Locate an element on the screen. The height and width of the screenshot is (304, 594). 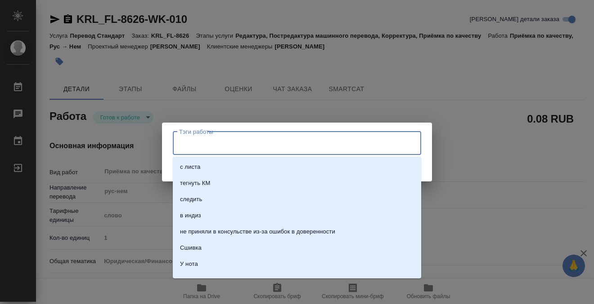
p: Сшивка is located at coordinates (191, 248).